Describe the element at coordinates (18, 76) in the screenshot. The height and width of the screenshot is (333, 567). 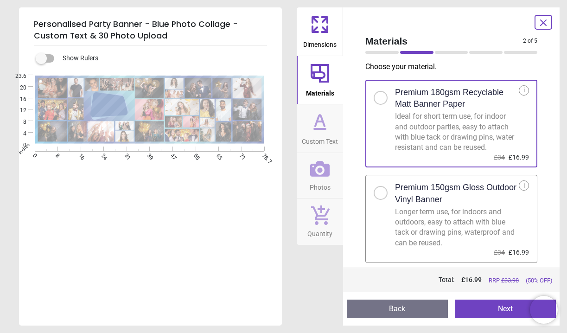
I see `span: 23.6` at that location.